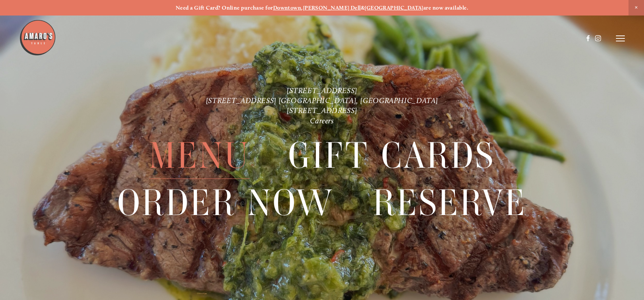 The height and width of the screenshot is (300, 644). What do you see at coordinates (199, 155) in the screenshot?
I see `a: Menu` at bounding box center [199, 155].